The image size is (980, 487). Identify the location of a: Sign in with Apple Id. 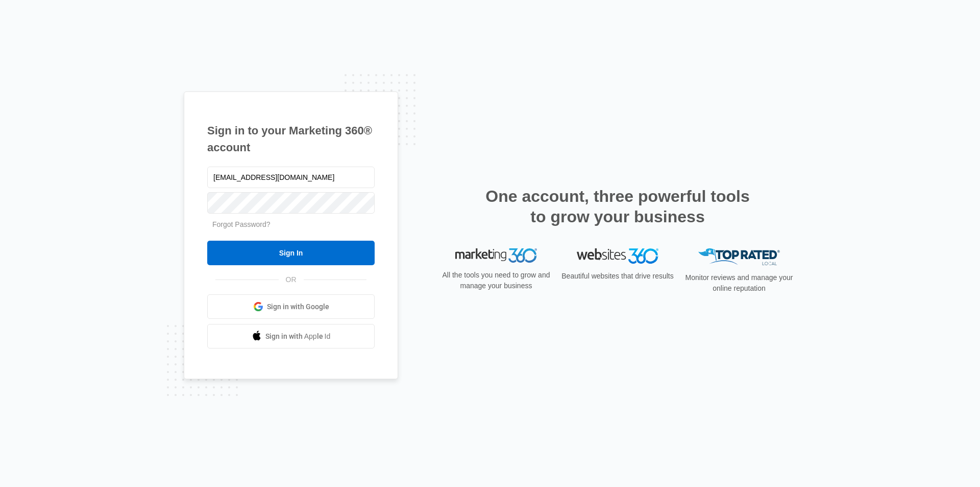
(291, 336).